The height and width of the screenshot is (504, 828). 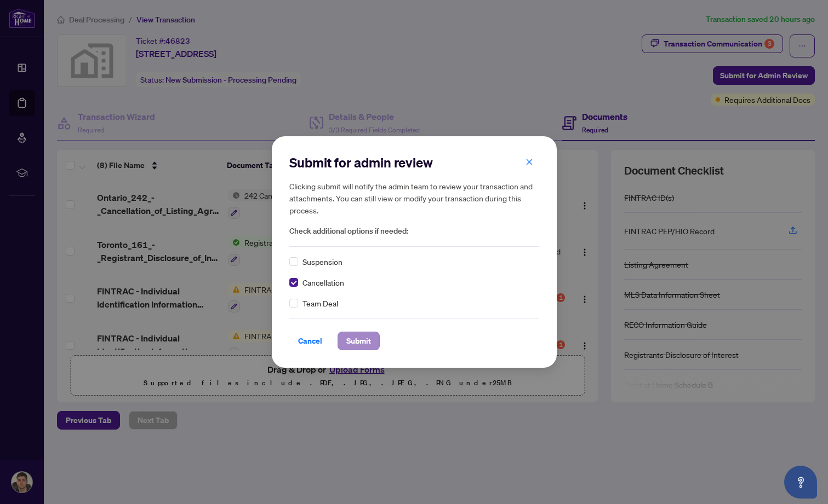 What do you see at coordinates (529, 162) in the screenshot?
I see `span: close` at bounding box center [529, 162].